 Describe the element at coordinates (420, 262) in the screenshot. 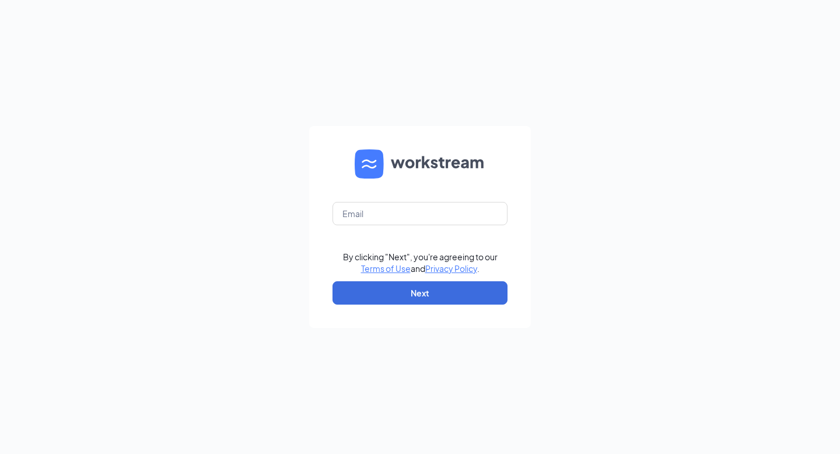

I see `div: By clicking "Next", you're agreeing to our and .` at that location.